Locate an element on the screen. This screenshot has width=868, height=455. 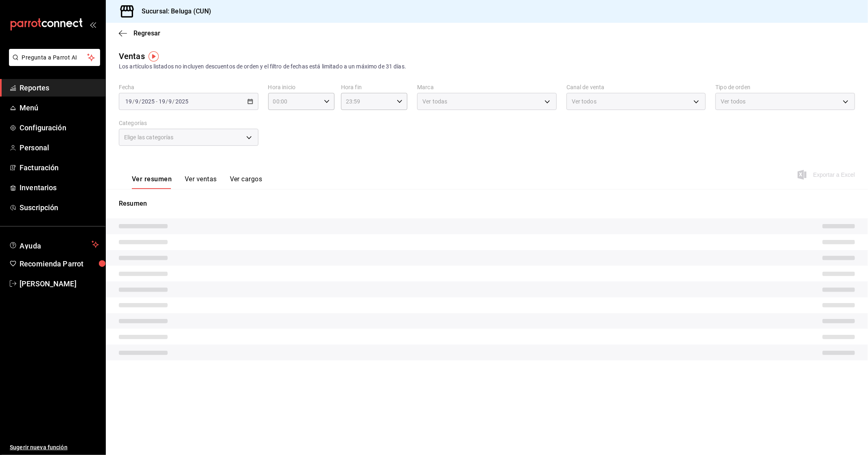
label: Hora inicio is located at coordinates (301, 88).